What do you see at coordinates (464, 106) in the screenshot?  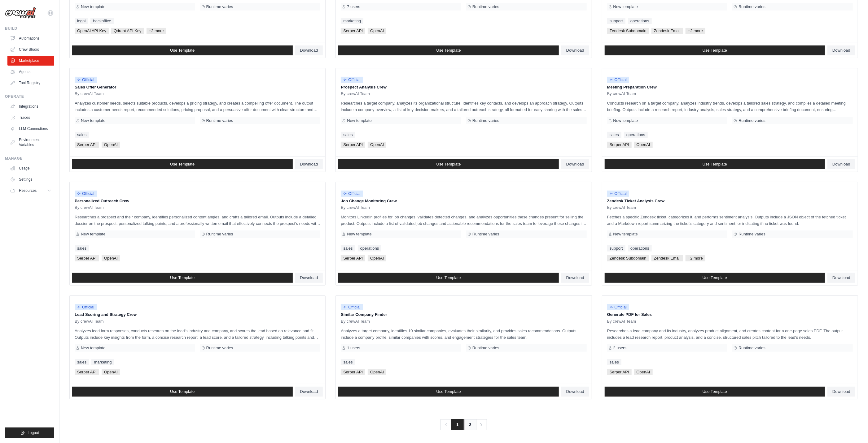 I see `p: Researches a target company, analyzes its organizational structure, identifies key contacts, and ...` at bounding box center [464, 106].